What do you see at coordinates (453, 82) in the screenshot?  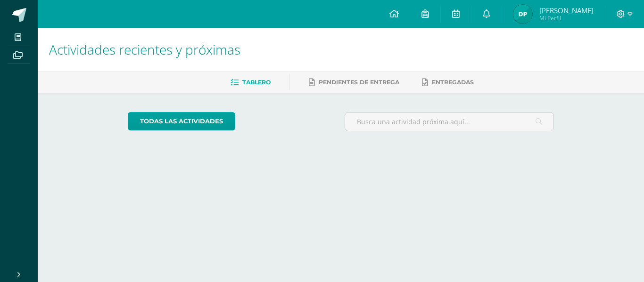 I see `span: Entregadas` at bounding box center [453, 82].